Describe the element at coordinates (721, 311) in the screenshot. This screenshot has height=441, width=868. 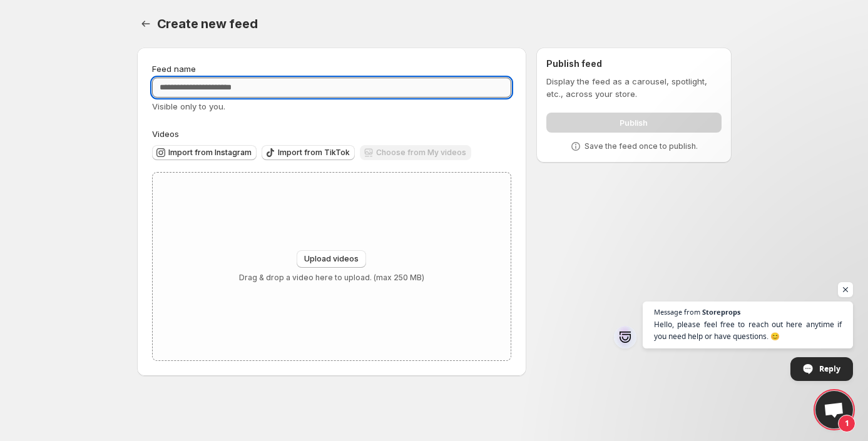
I see `span: Storeprops` at that location.